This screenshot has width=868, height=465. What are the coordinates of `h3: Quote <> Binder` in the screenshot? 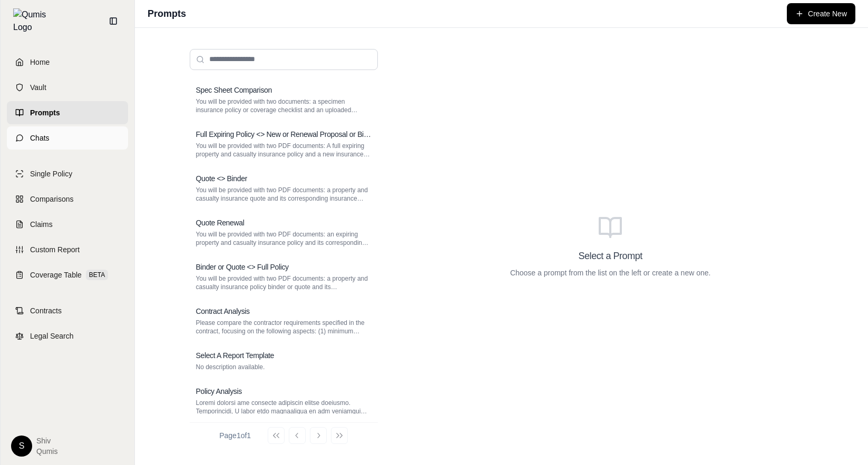 It's located at (222, 179).